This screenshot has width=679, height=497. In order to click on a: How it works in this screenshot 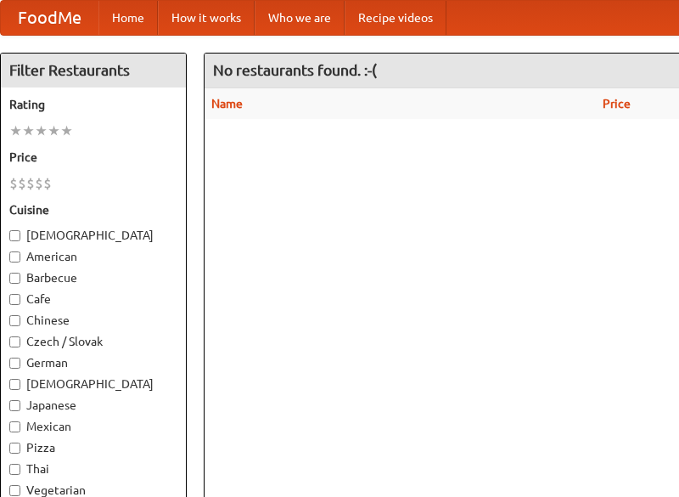, I will do `click(206, 18)`.